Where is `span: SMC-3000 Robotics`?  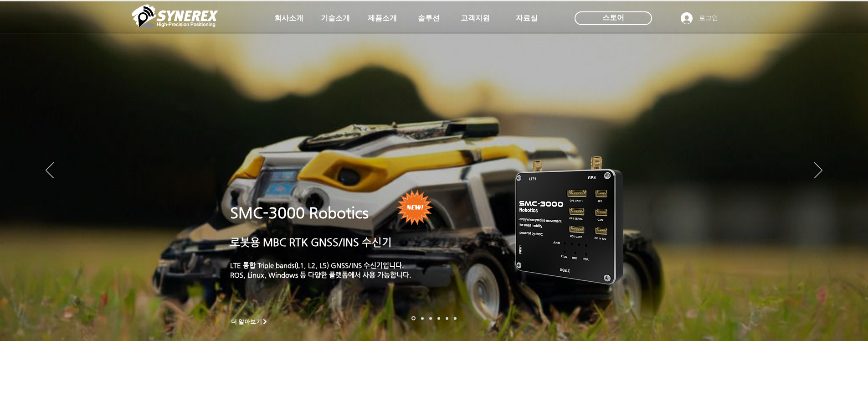
span: SMC-3000 Robotics is located at coordinates (300, 213).